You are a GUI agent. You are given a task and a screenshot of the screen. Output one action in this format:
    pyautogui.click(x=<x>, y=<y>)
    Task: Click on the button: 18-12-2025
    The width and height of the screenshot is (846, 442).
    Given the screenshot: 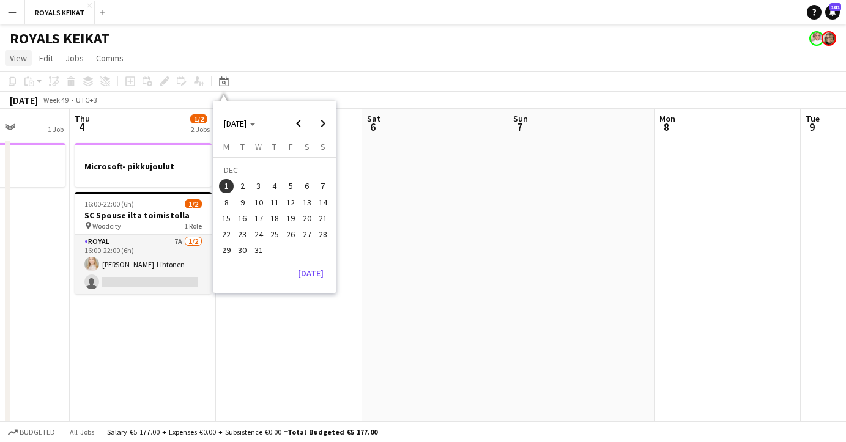 What is the action you would take?
    pyautogui.click(x=274, y=218)
    